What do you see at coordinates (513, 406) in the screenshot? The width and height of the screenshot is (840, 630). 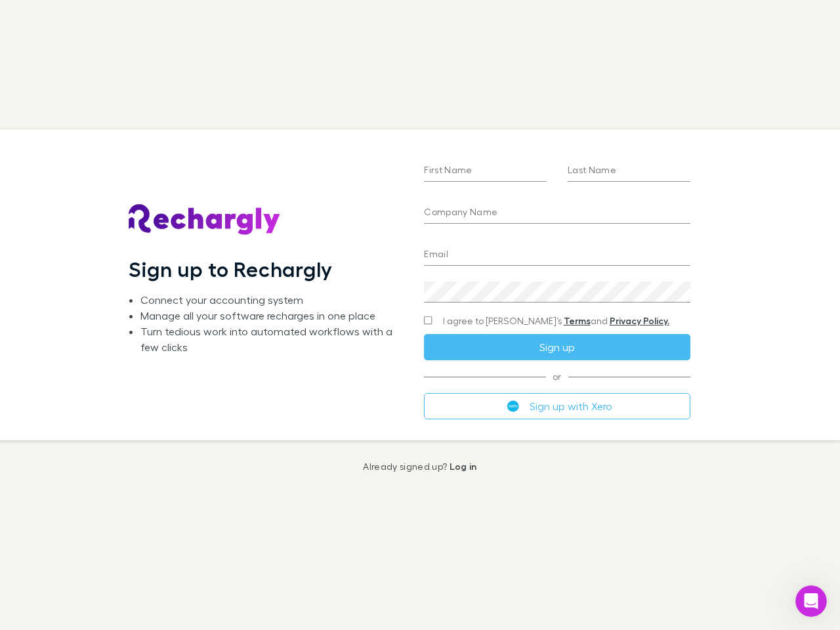 I see `img: Xero's logo` at bounding box center [513, 406].